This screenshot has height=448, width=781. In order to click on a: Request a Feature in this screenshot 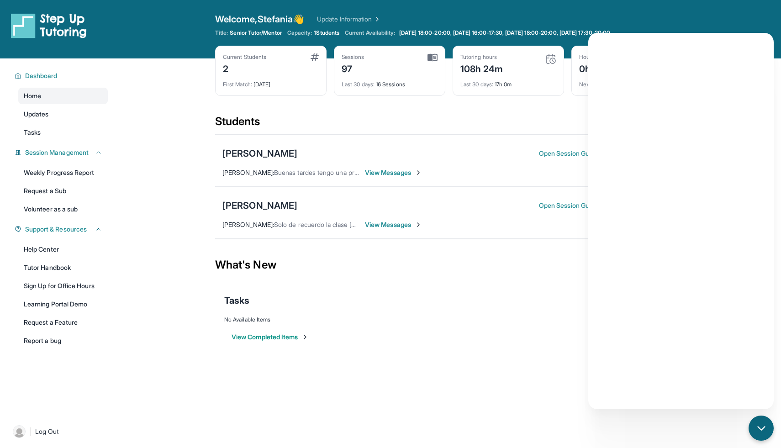, I will do `click(63, 322)`.